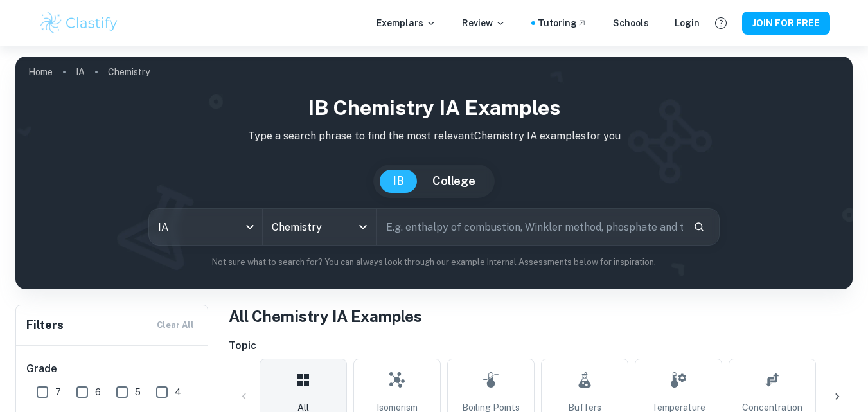  What do you see at coordinates (137, 392) in the screenshot?
I see `span: 5` at bounding box center [137, 392].